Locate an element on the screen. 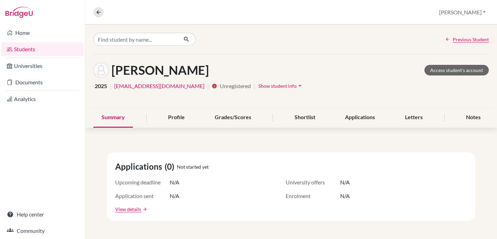 This screenshot has height=239, width=497. a: Universities is located at coordinates (42, 66).